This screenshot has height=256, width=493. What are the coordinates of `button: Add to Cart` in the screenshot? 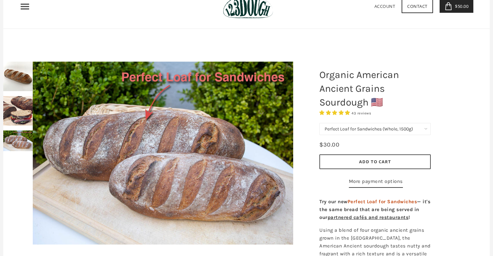 It's located at (375, 162).